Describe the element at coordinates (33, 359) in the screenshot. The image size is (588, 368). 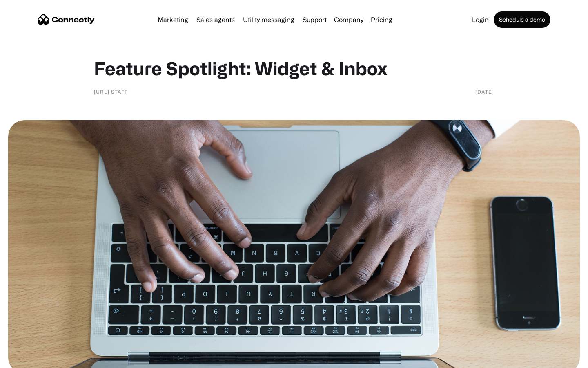
I see `ul: Language list` at that location.